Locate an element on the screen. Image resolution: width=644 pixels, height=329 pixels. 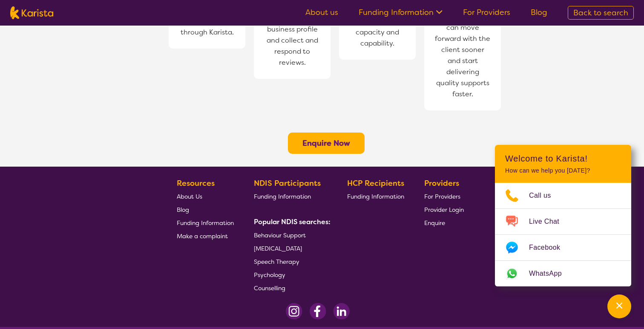
span: Live Chat is located at coordinates (549, 222).